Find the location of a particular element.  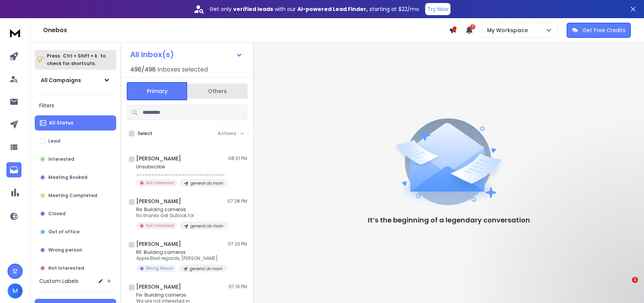

p: Try Now is located at coordinates (438, 9).